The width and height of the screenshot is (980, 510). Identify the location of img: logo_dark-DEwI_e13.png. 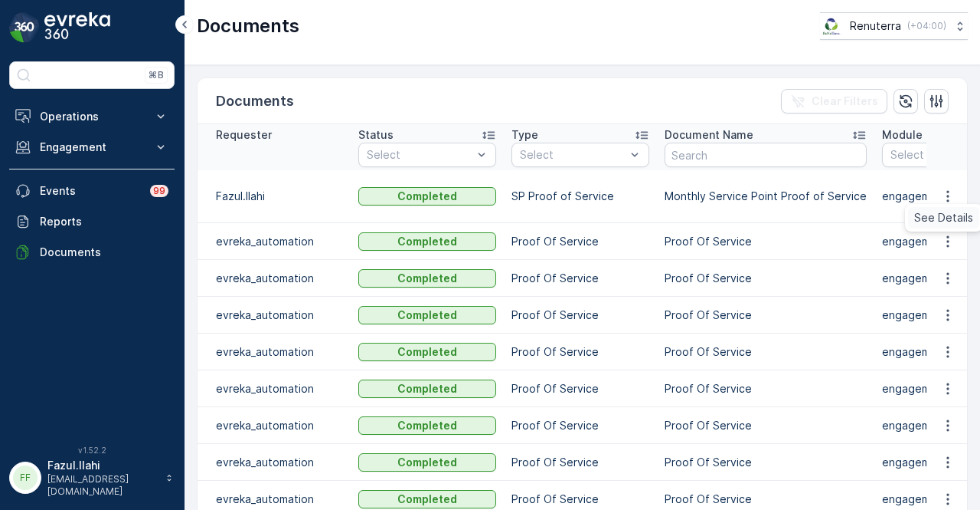
(78, 28).